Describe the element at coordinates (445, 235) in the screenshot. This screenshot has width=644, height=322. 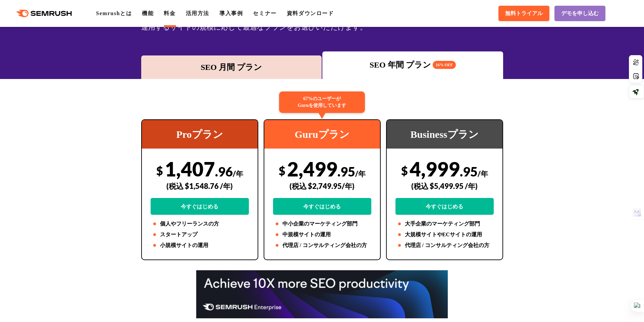
I see `li: 大規模サイトやECサイトの運用` at that location.